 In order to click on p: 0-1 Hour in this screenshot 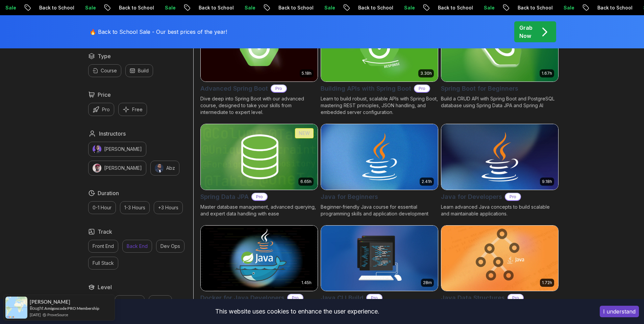, I will do `click(102, 207)`.